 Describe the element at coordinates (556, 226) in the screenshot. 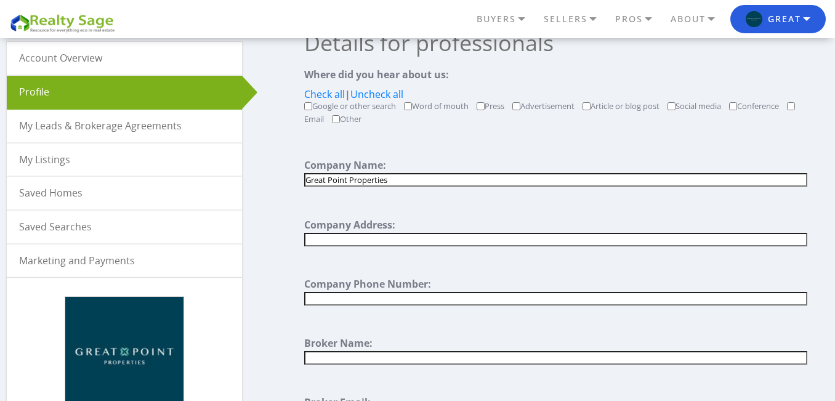

I see `div: Company Address:` at that location.